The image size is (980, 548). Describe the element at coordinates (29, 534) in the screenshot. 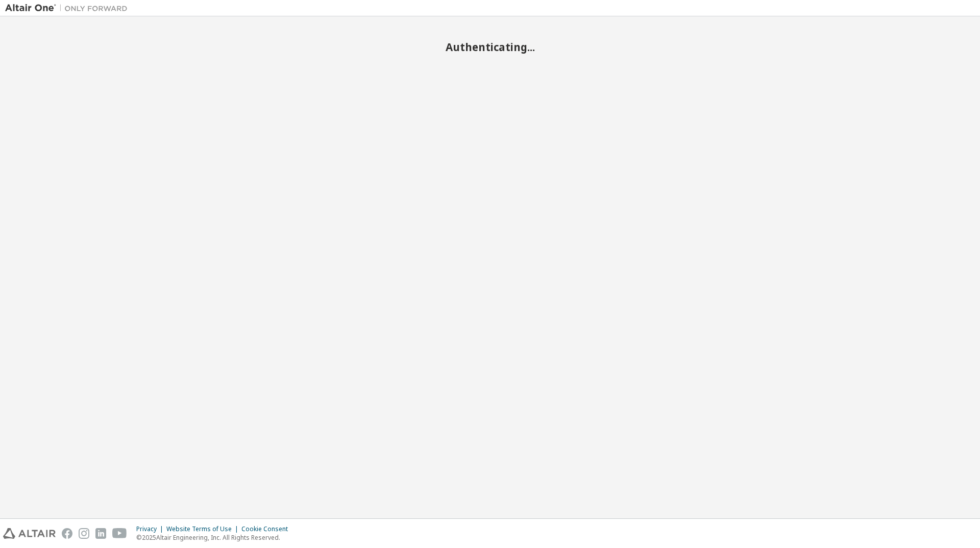

I see `img: altair_logo.svg` at that location.